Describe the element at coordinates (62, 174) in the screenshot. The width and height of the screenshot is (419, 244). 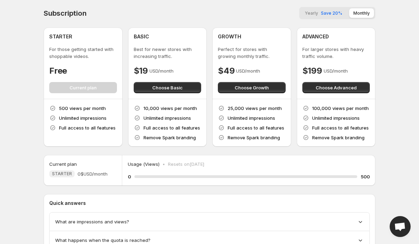
I see `span: STARTER` at that location.